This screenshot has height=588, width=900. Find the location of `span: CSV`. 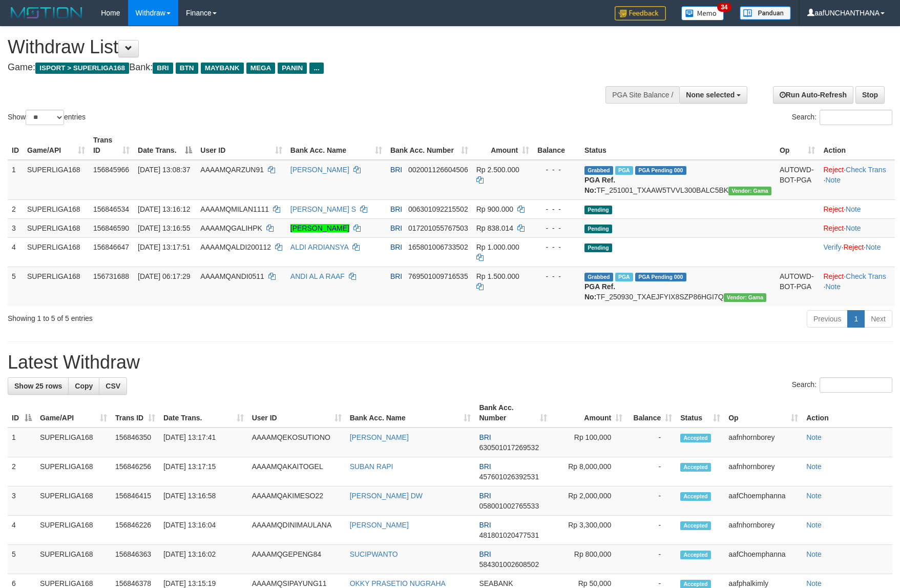

span: CSV is located at coordinates (113, 386).